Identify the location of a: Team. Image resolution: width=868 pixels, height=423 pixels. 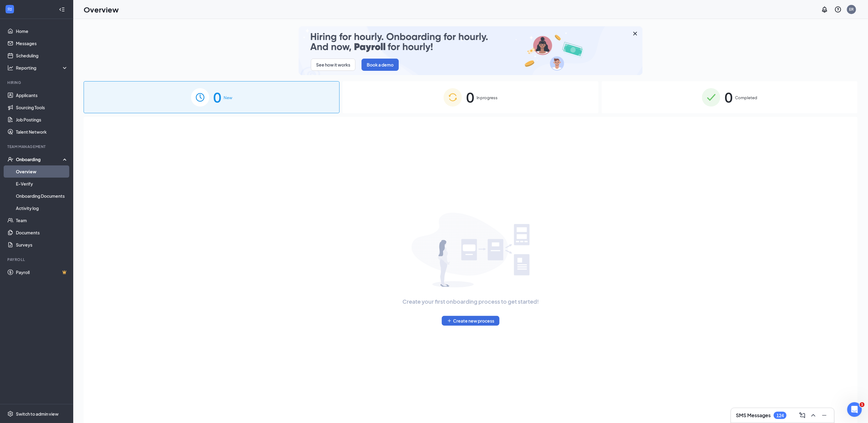
(41, 220).